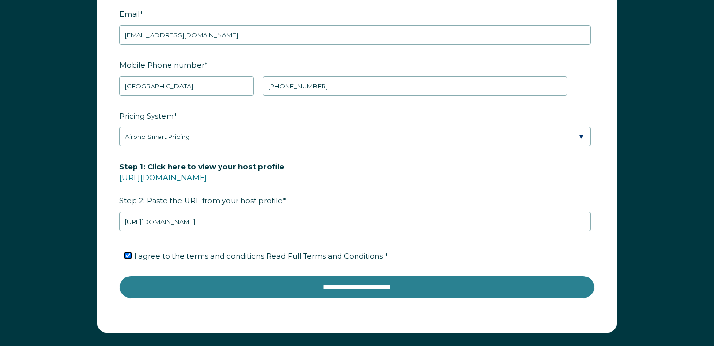  What do you see at coordinates (261, 255) in the screenshot?
I see `span: I agree to the terms and conditions` at bounding box center [261, 255].